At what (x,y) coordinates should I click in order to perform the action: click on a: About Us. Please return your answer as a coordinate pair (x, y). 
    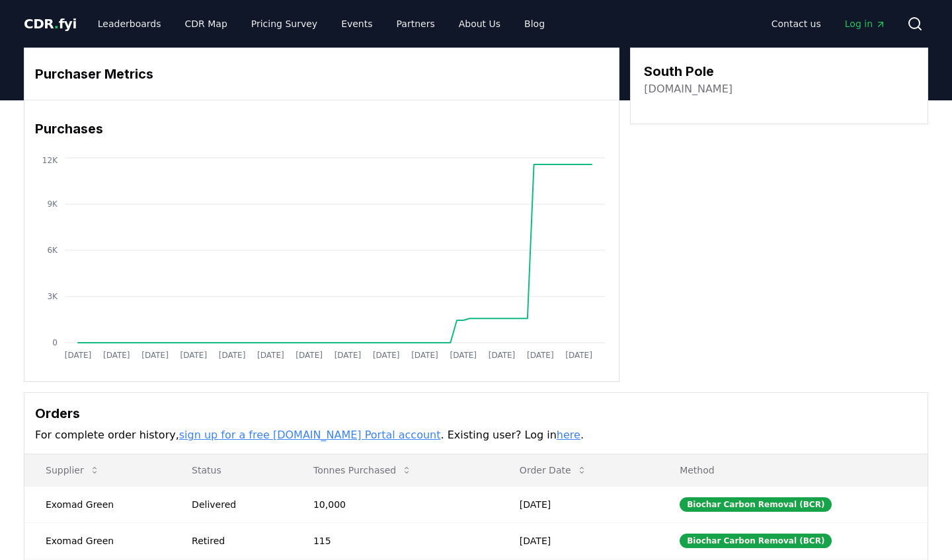
    Looking at the image, I should click on (479, 24).